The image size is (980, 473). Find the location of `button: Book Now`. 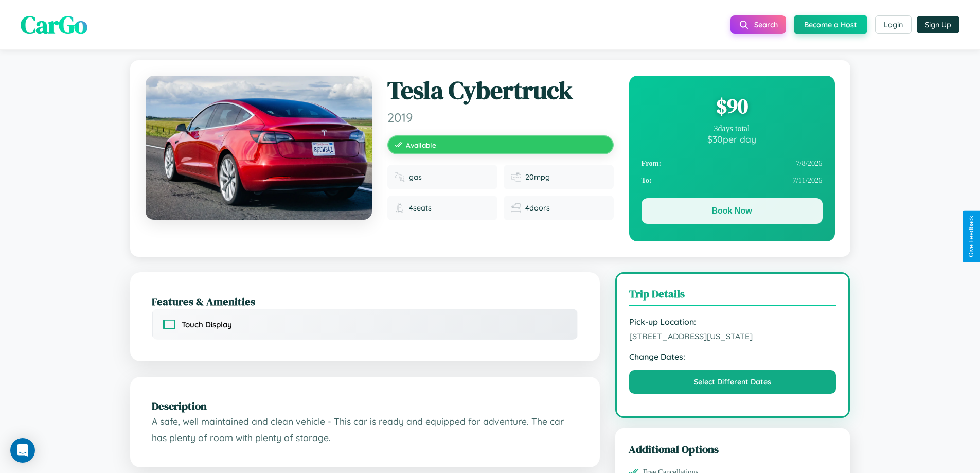

button: Book Now is located at coordinates (732, 211).